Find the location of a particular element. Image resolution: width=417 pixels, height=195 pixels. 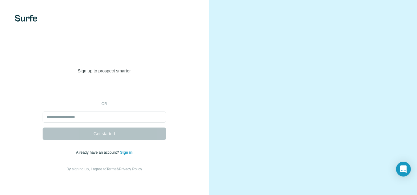

p: or is located at coordinates (104, 104).